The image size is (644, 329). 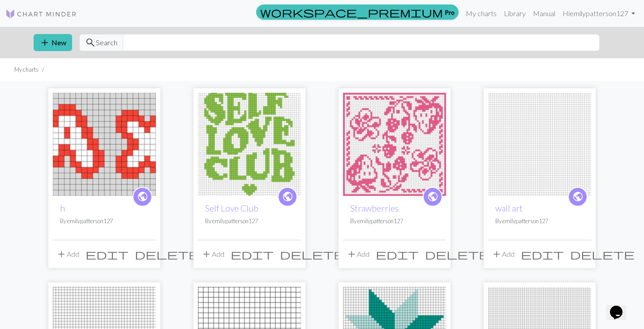 I want to click on span: Search, so click(x=107, y=43).